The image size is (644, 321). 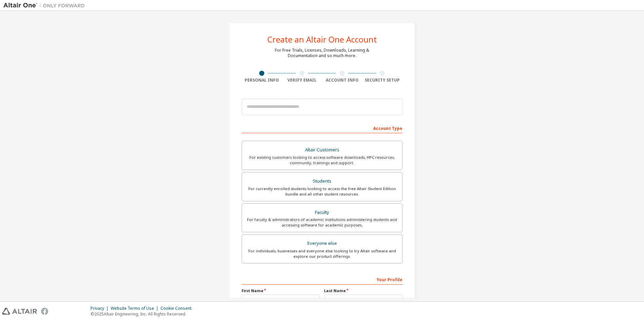 I want to click on label: Last Name, so click(x=363, y=291).